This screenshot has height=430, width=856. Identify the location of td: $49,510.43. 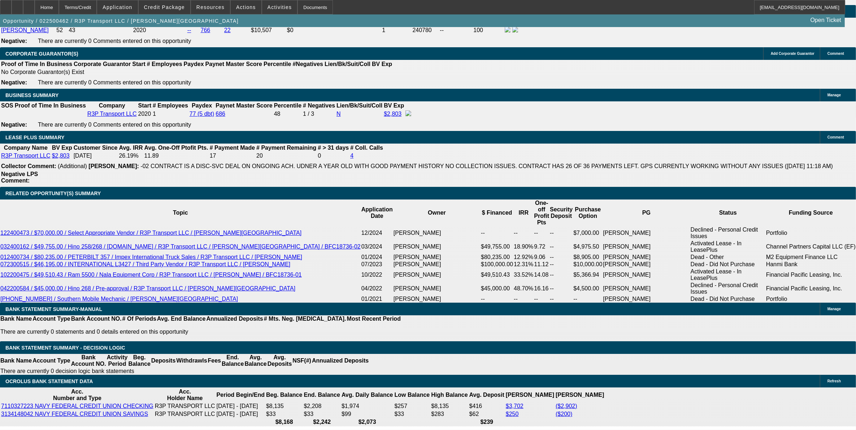
(497, 275).